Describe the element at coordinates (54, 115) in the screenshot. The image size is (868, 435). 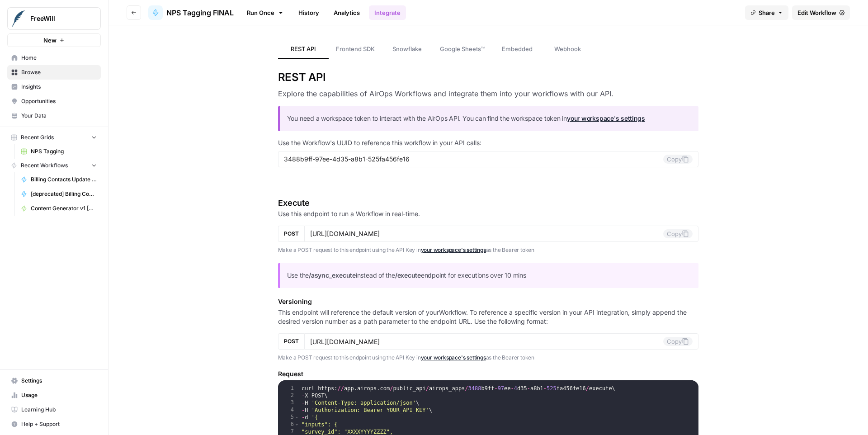
I see `a: Your Data` at that location.